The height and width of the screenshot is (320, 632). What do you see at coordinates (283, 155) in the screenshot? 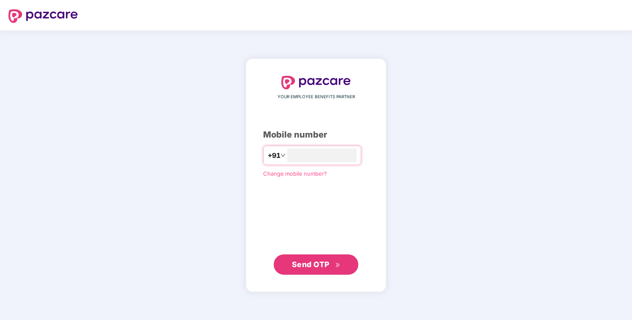
I see `span: down` at bounding box center [283, 155].